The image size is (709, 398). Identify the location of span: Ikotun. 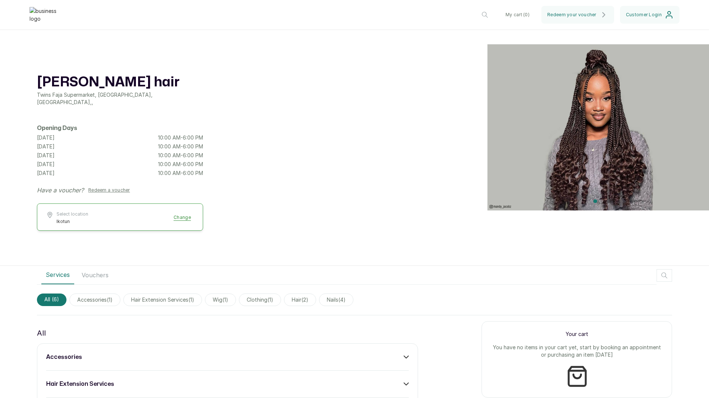
(72, 222).